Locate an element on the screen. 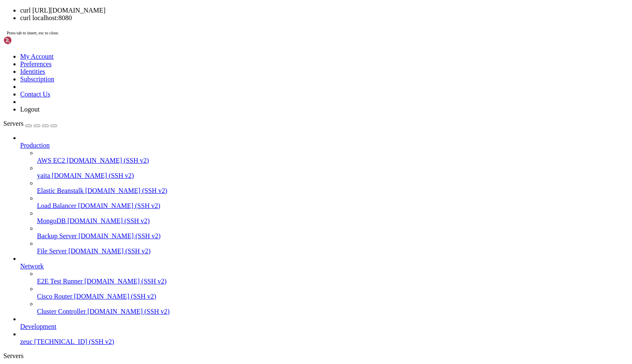 The height and width of the screenshot is (364, 632). a: Preferences is located at coordinates (36, 64).